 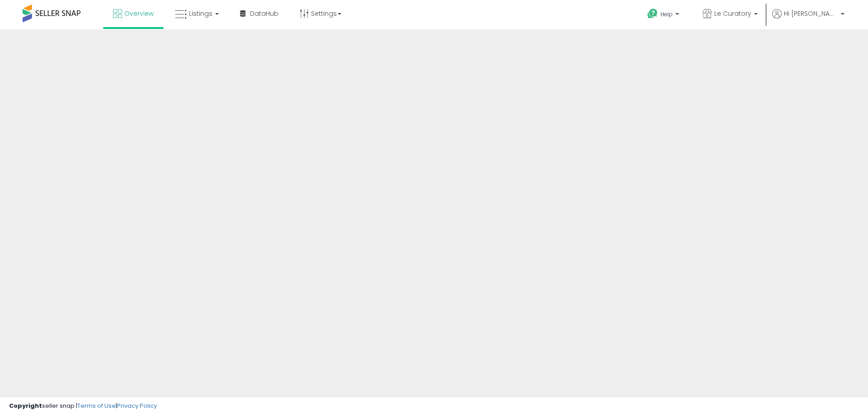 What do you see at coordinates (138, 13) in the screenshot?
I see `span: Overview` at bounding box center [138, 13].